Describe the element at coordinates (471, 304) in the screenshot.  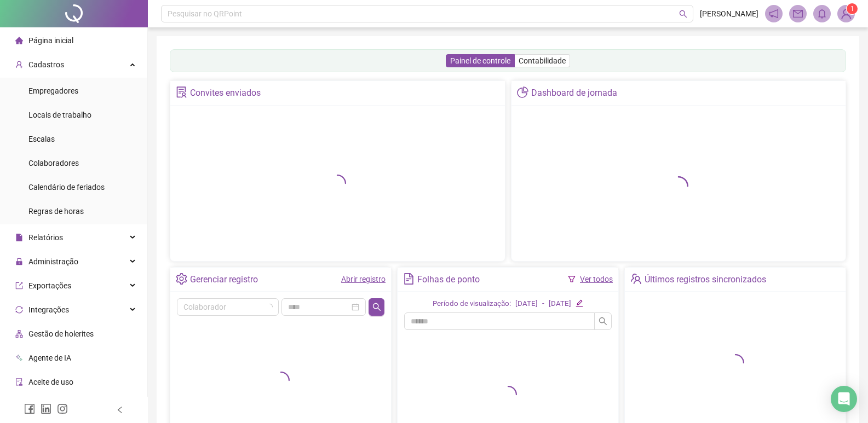
I see `div: Período de visualização:` at that location.